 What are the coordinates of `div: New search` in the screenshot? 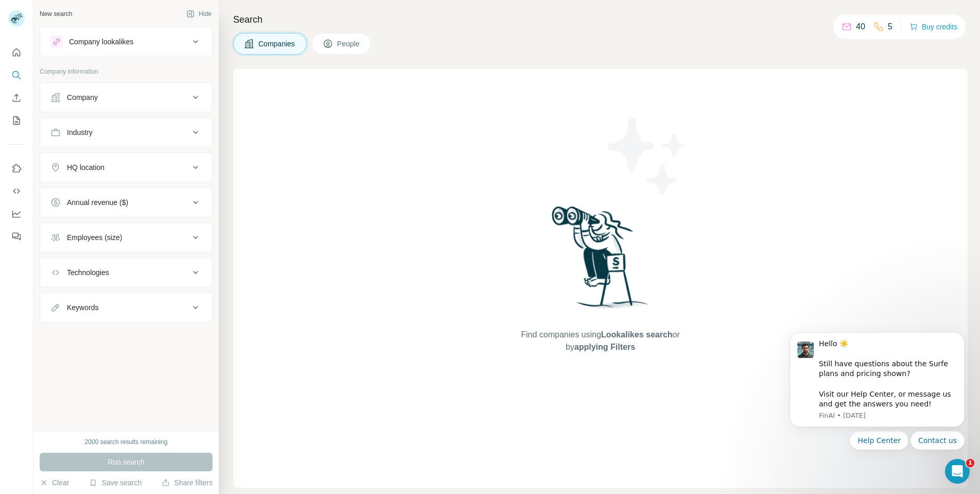 It's located at (56, 14).